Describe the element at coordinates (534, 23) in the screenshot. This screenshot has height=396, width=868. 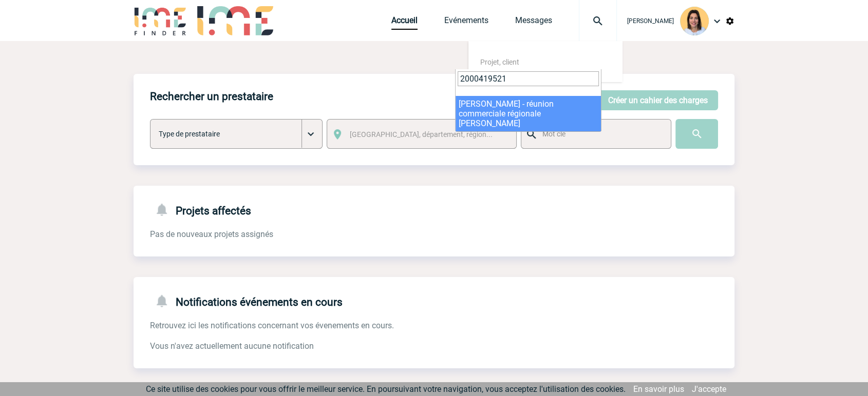
I see `a: Messages` at that location.